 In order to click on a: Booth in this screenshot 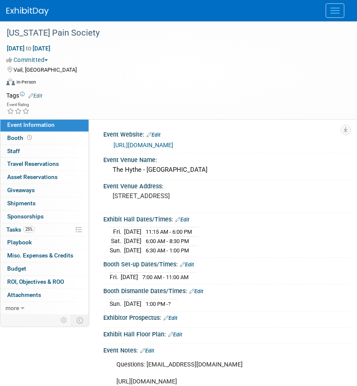, I will do `click(45, 138)`.